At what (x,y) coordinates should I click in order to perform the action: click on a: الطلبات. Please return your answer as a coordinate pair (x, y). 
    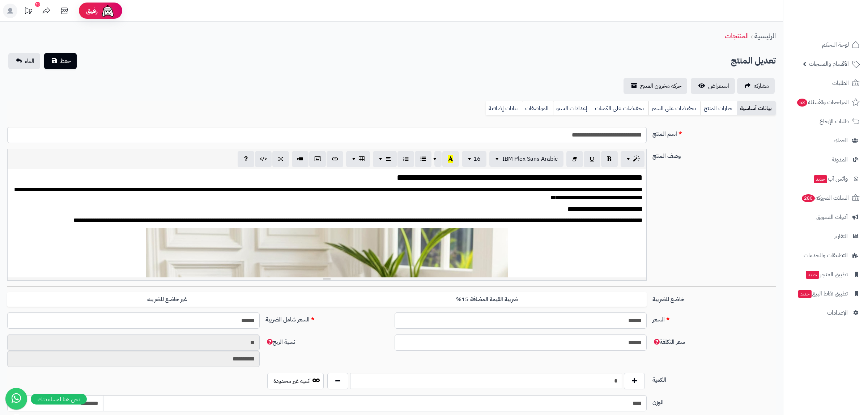
    Looking at the image, I should click on (826, 83).